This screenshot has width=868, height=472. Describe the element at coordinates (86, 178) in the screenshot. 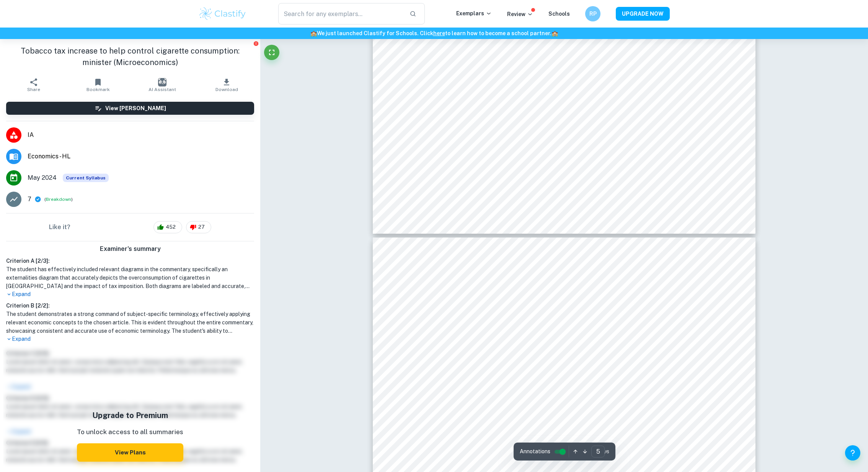

I see `div: This exemplar is based on the current syllabus. Feel free to refer to it for inspiration/ideas wh...` at that location.